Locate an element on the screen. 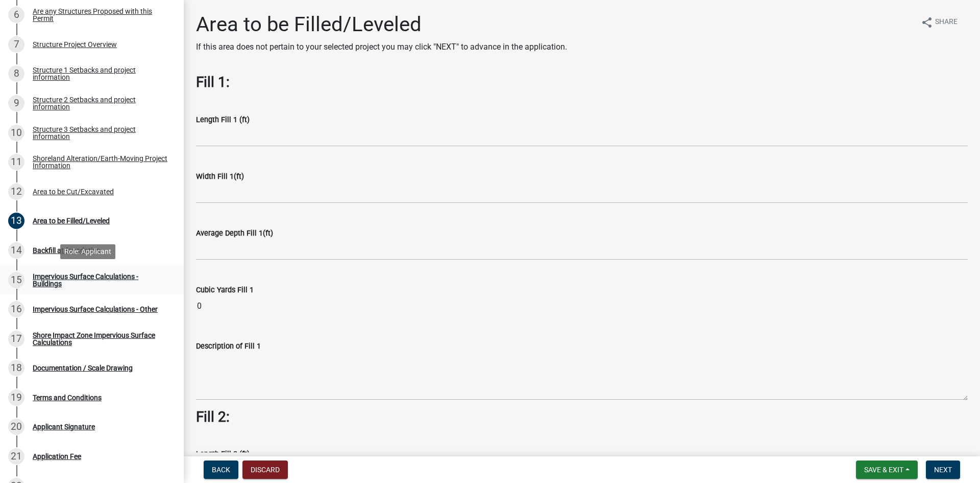  div: Are any Structures Proposed with this Permit is located at coordinates (100, 15).